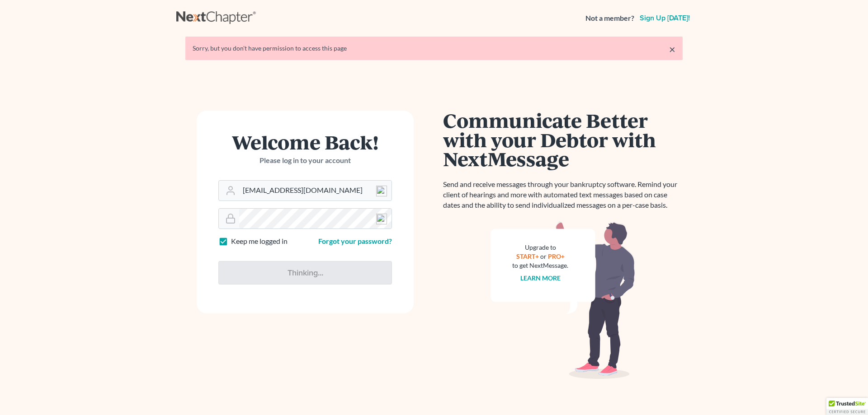  What do you see at coordinates (556, 256) in the screenshot?
I see `a: PRO+` at bounding box center [556, 256].